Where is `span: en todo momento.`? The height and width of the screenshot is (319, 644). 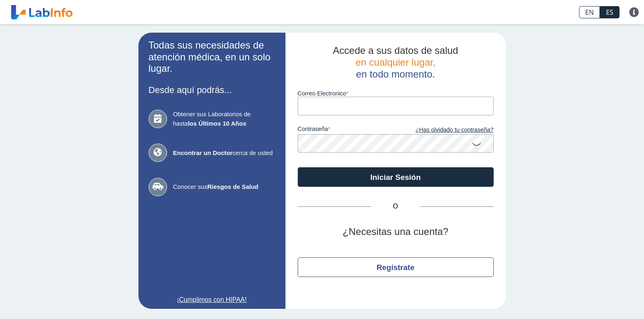 span: en todo momento. is located at coordinates (395, 74).